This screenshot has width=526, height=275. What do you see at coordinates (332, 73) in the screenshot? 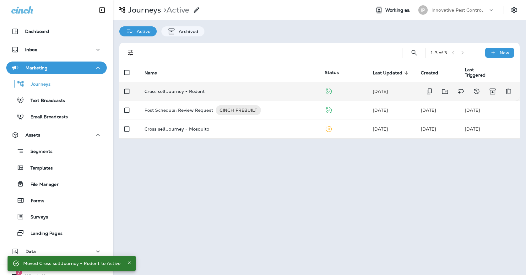
I see `span: Status` at bounding box center [332, 73].